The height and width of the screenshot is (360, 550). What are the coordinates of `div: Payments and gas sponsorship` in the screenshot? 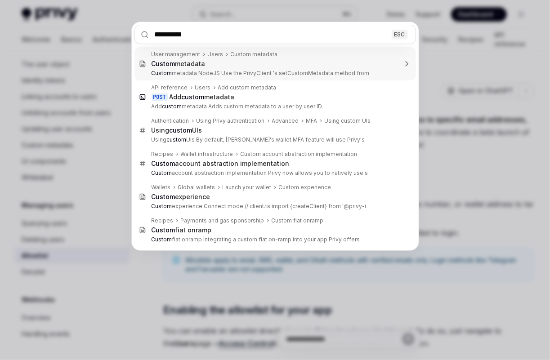 It's located at (223, 221).